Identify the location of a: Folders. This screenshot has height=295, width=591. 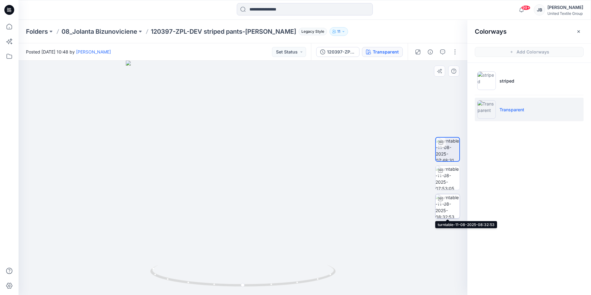
(37, 32).